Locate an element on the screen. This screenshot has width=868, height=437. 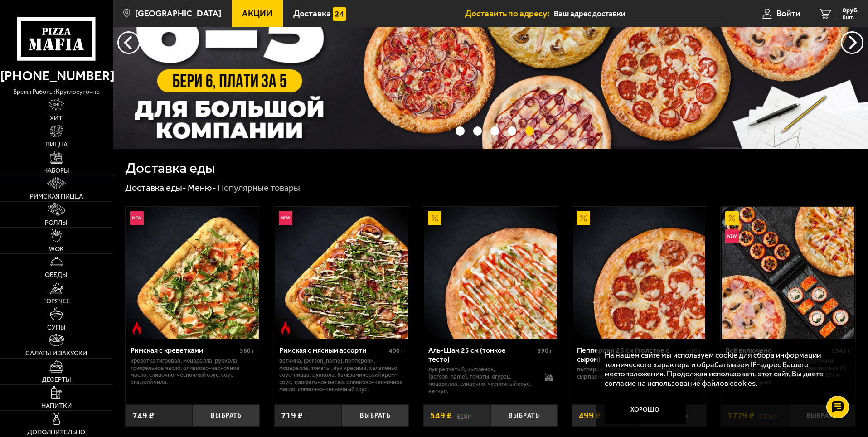
span: Роллы is located at coordinates (56, 222).